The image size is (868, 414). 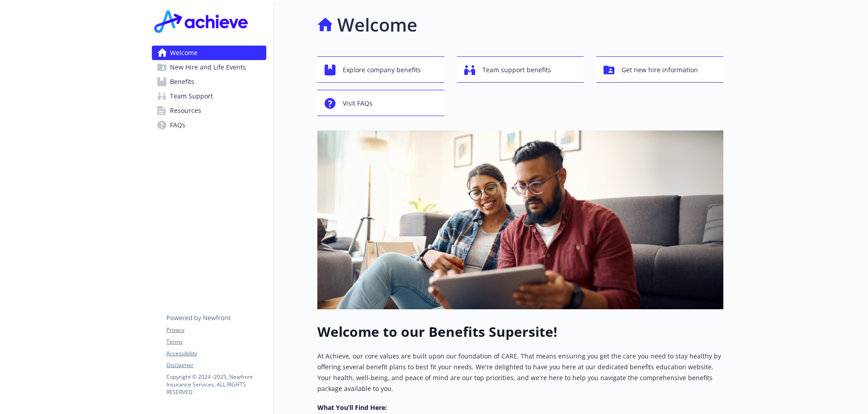 What do you see at coordinates (209, 110) in the screenshot?
I see `a: Resources` at bounding box center [209, 110].